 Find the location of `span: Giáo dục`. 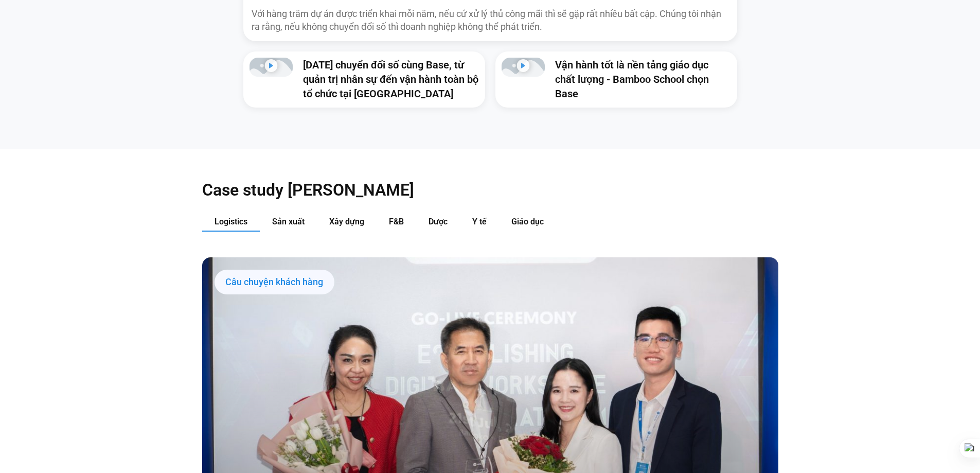

span: Giáo dục is located at coordinates (527, 221).